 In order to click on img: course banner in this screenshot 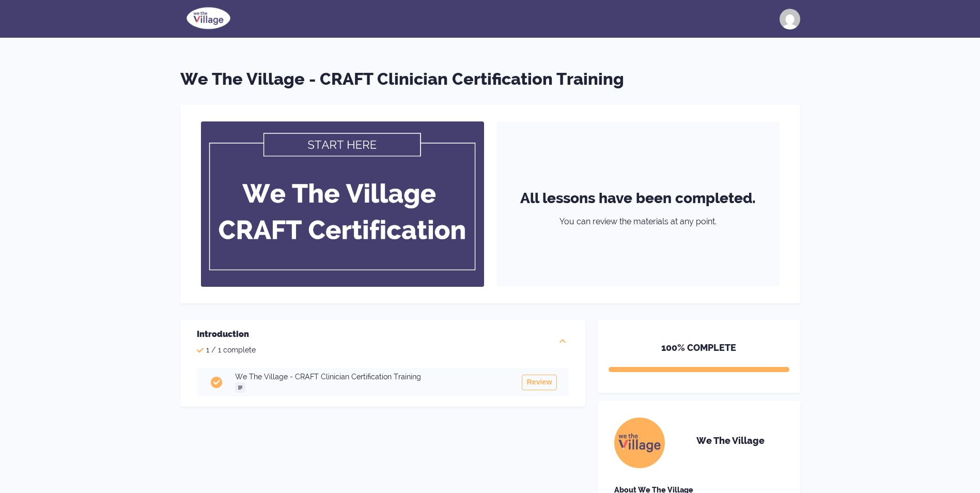, I will do `click(342, 204)`.